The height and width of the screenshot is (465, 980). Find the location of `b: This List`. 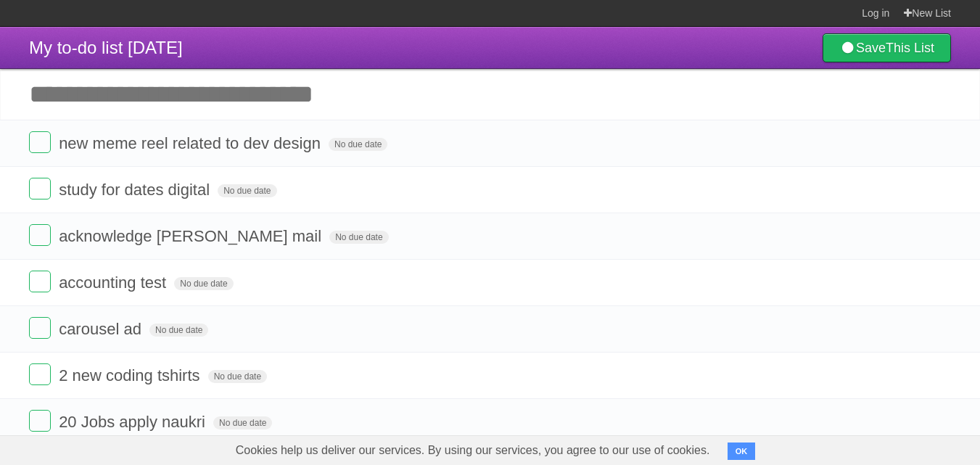

b: This List is located at coordinates (910, 48).